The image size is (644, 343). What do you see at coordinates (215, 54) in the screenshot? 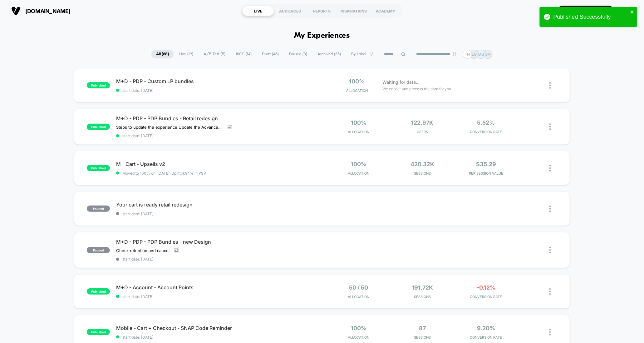
I see `span: A/B Test ( 5 )` at bounding box center [215, 54].